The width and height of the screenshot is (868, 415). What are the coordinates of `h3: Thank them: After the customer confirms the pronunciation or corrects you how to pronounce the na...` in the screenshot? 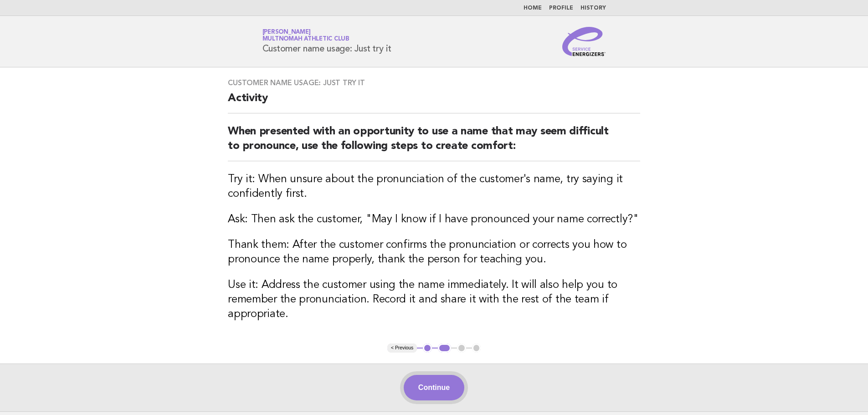 It's located at (434, 252).